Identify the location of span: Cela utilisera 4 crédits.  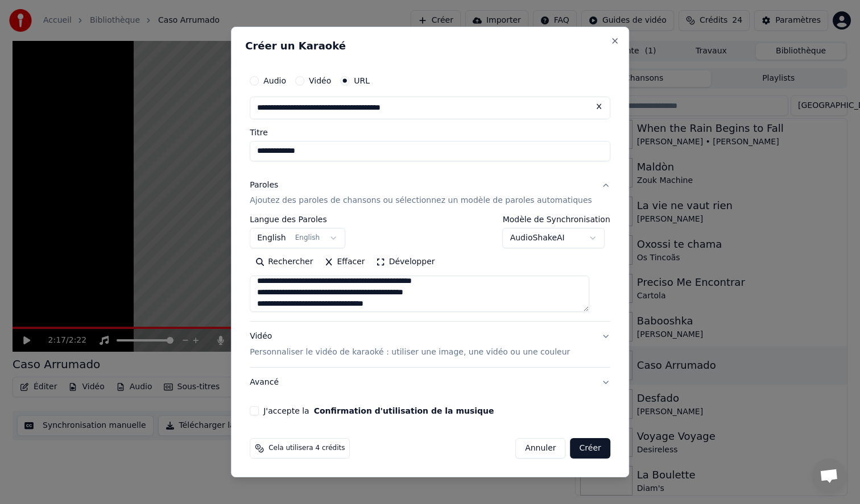
(307, 448).